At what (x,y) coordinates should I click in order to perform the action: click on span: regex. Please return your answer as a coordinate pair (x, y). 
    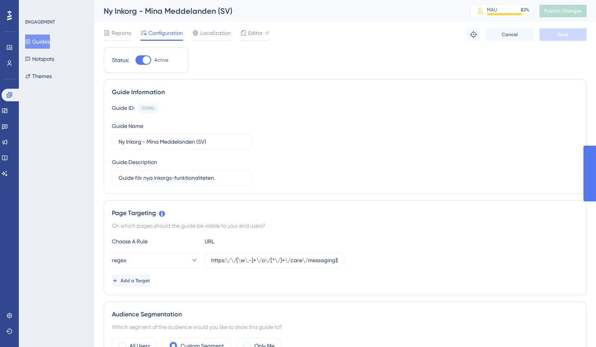
    Looking at the image, I should click on (119, 260).